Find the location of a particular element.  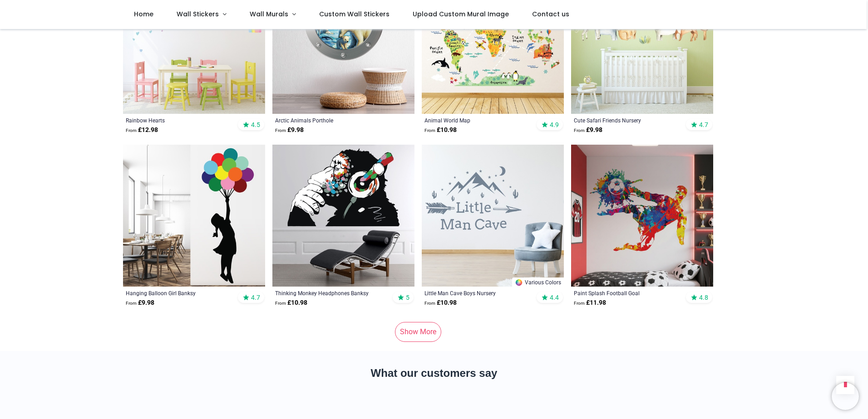

span: Wall Stickers is located at coordinates (197, 14).